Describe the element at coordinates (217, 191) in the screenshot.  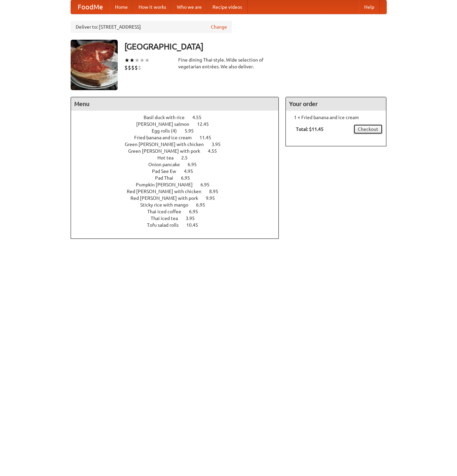
I see `span: 8.95` at that location.